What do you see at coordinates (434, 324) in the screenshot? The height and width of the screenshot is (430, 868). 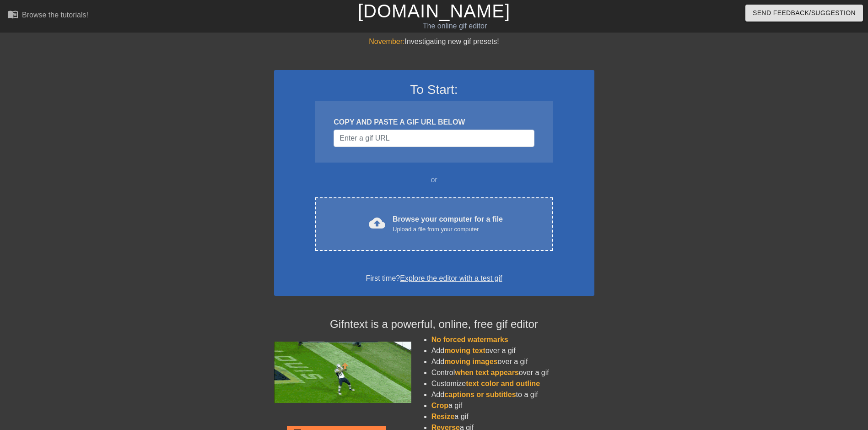 I see `h4: Gifntext is a powerful, online, free gif editor` at bounding box center [434, 324].